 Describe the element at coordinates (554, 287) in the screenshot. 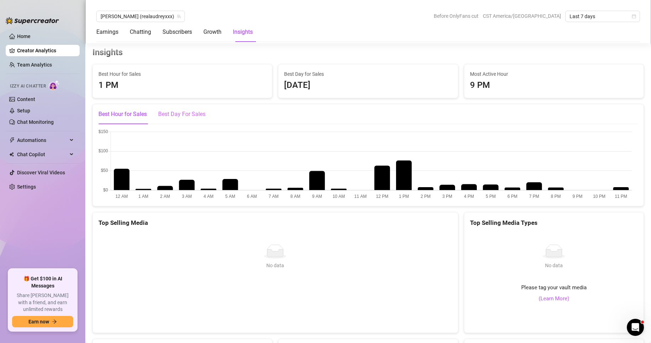

I see `span: Please tag your vault media` at that location.